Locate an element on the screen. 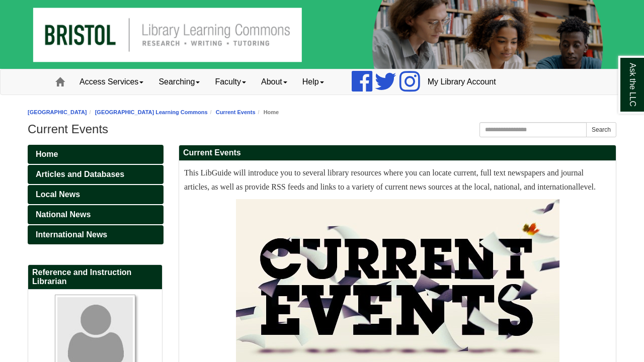  a: Articles and Databases is located at coordinates (96, 174).